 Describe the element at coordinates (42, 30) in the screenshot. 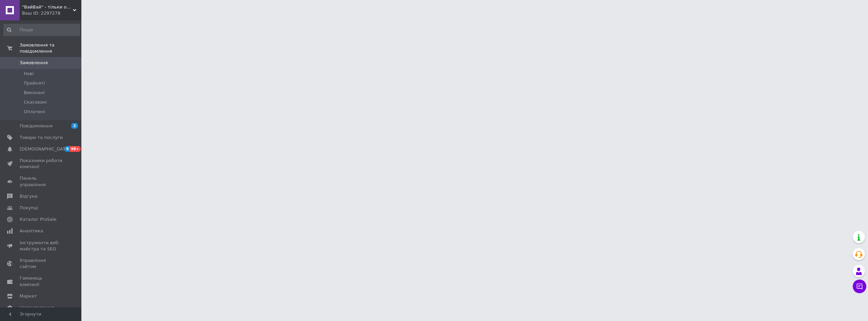

I see `input: Пошук` at that location.